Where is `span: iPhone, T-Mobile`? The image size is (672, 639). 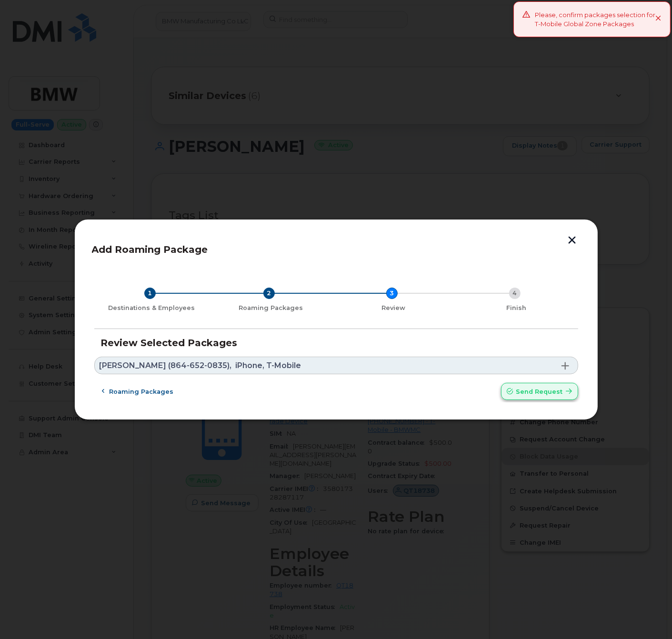
span: iPhone, T-Mobile is located at coordinates (268, 365).